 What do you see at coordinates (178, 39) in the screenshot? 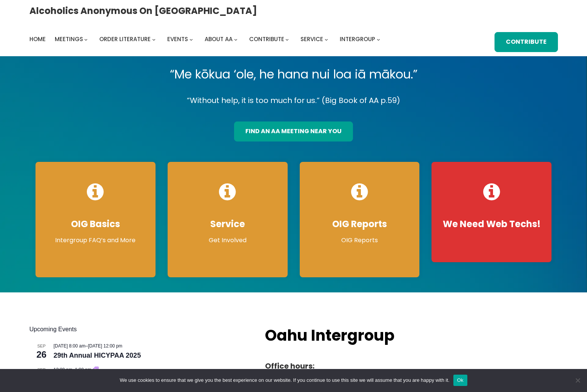
I see `a: Events` at bounding box center [178, 39].